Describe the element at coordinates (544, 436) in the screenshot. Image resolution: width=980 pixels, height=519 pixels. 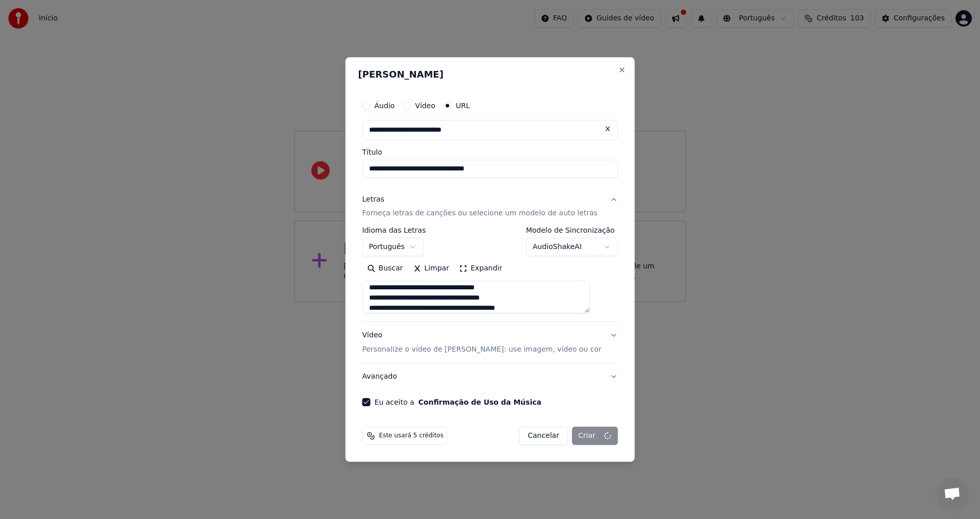
I see `button: Cancelar` at that location.